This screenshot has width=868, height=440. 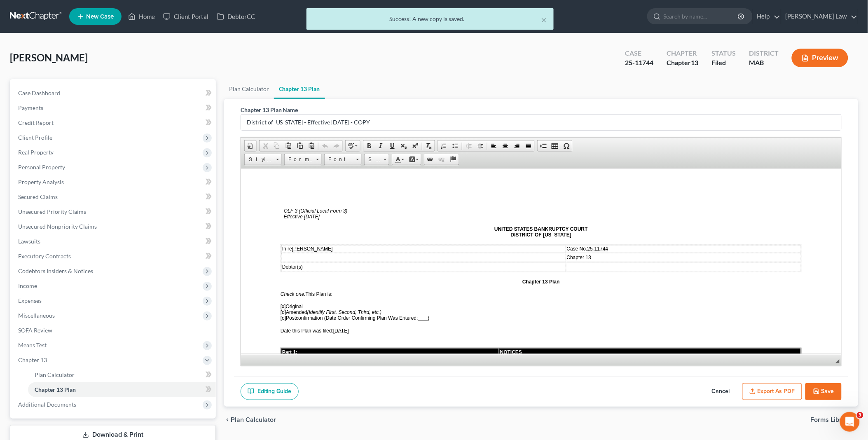 What do you see at coordinates (772, 392) in the screenshot?
I see `button: Export as PDF` at bounding box center [772, 392].